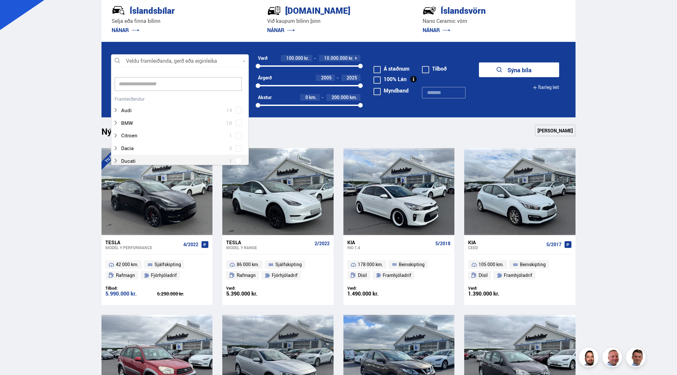  Describe the element at coordinates (399, 270) in the screenshot. I see `a: Kia Rio 1.4 5/2018 178 000 km. Beinskipting Dísil Framhjóladrif Verð: 1.490.000 kr.` at that location.